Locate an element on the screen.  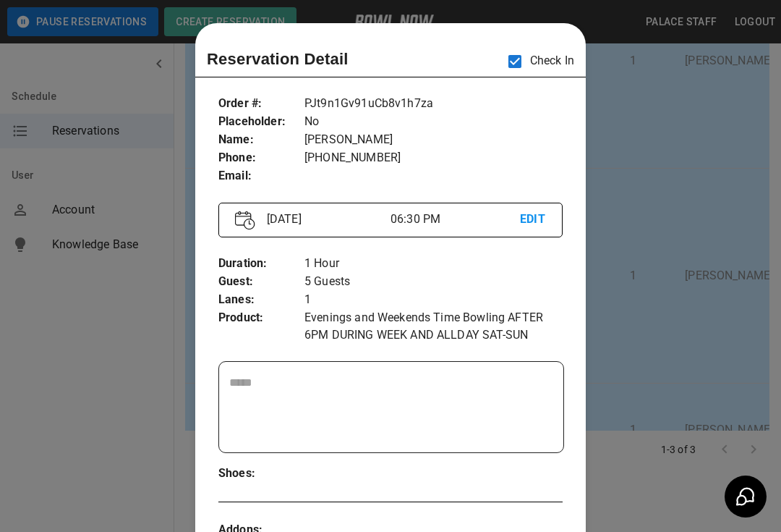
p: Product : is located at coordinates (261, 318).